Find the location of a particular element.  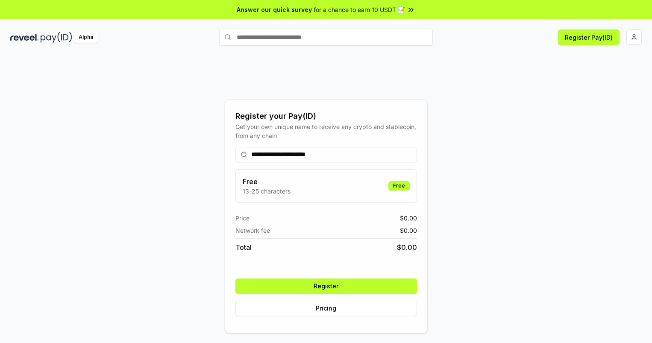

img: reveel_dark is located at coordinates (24, 37).